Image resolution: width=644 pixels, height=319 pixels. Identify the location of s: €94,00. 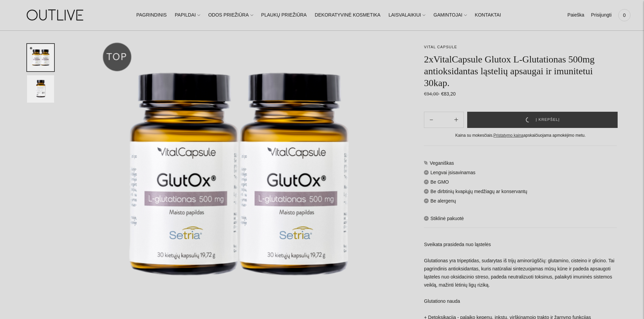
(431, 94).